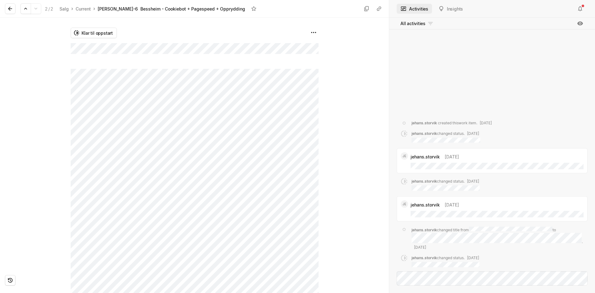  Describe the element at coordinates (413, 23) in the screenshot. I see `span: All activities` at that location.